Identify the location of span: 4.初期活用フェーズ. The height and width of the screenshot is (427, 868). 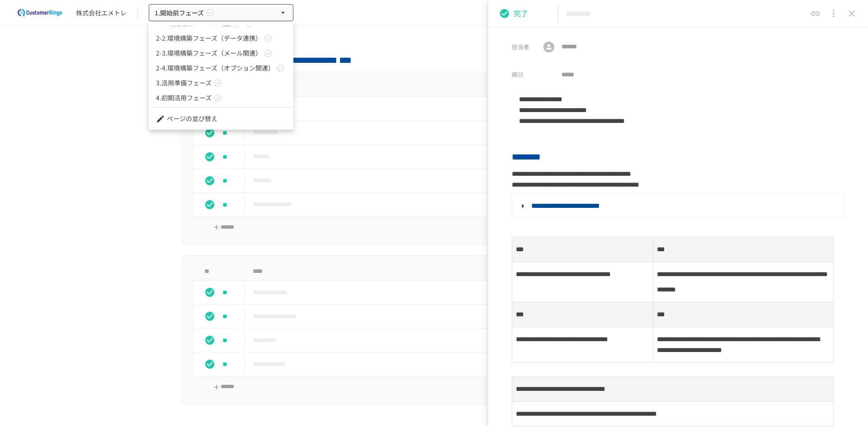
(183, 98).